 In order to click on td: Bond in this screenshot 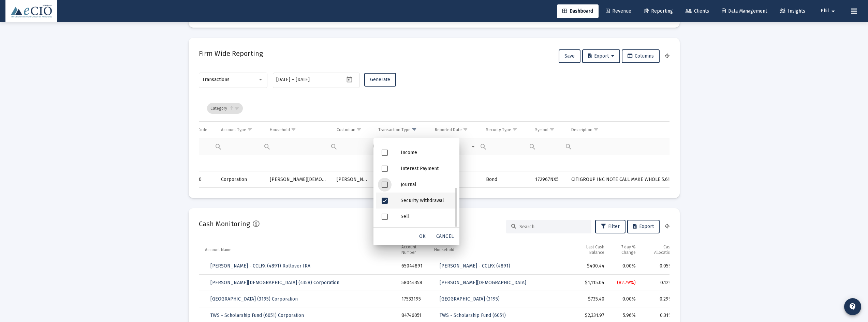, I will do `click(505, 179)`.